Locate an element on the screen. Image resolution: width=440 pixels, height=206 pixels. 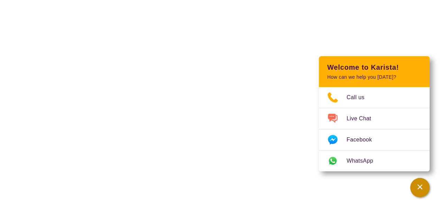
span: Live Chat is located at coordinates (363, 118).